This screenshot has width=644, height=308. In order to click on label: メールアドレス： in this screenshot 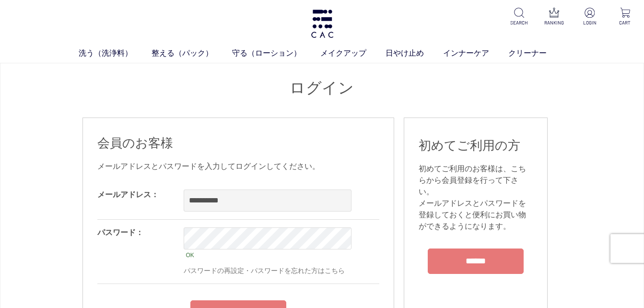, I will do `click(128, 194)`.